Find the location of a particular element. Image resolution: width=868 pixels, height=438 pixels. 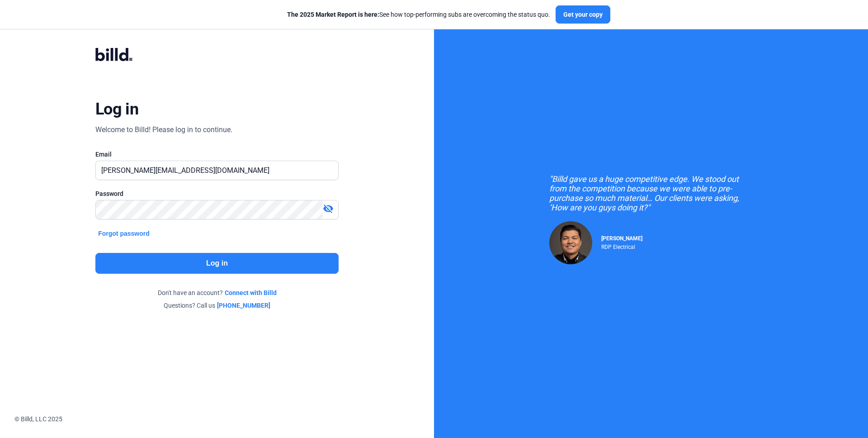

div: Log in is located at coordinates (117, 109).